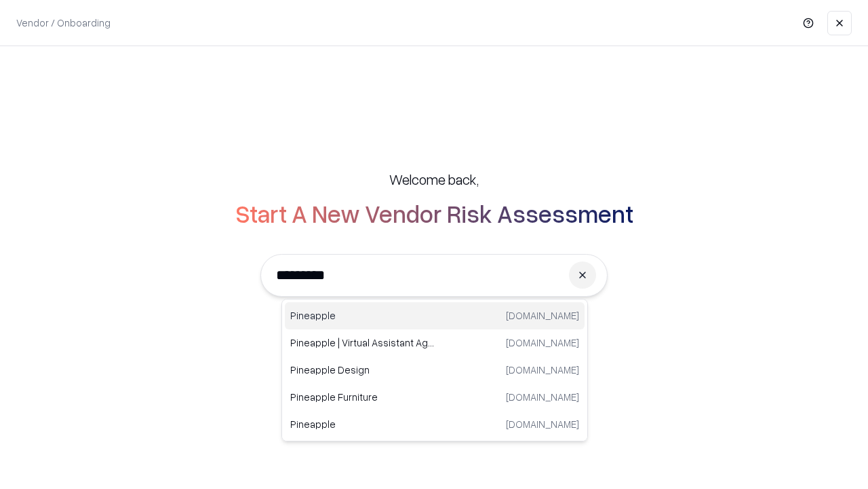  What do you see at coordinates (63, 22) in the screenshot?
I see `p: Vendor / Onboarding` at bounding box center [63, 22].